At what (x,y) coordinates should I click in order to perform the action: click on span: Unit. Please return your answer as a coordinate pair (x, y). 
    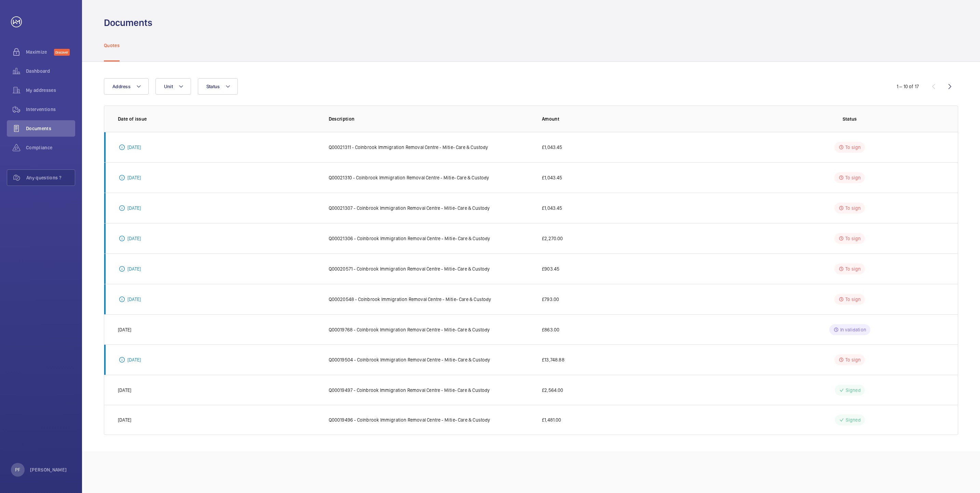
    Looking at the image, I should click on (168, 87).